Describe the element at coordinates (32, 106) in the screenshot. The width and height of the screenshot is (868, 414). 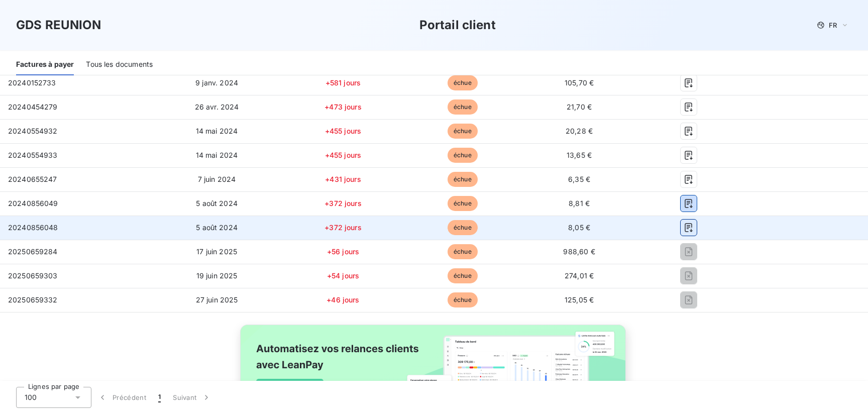
I see `span: 20240454279` at that location.